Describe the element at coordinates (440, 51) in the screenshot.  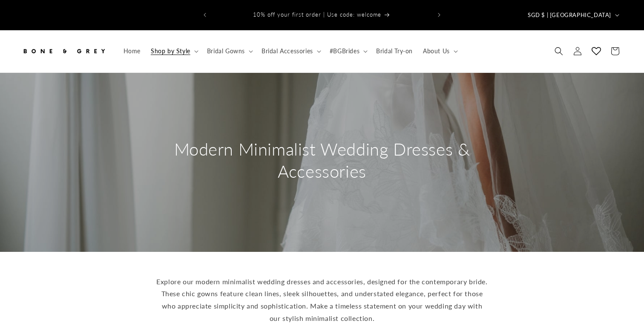
I see `summary: About Us` at that location.